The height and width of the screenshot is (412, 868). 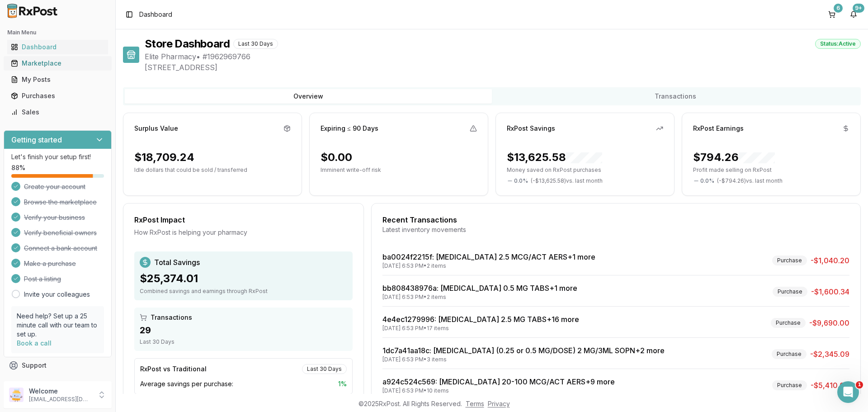 I want to click on span: Make a purchase, so click(x=50, y=263).